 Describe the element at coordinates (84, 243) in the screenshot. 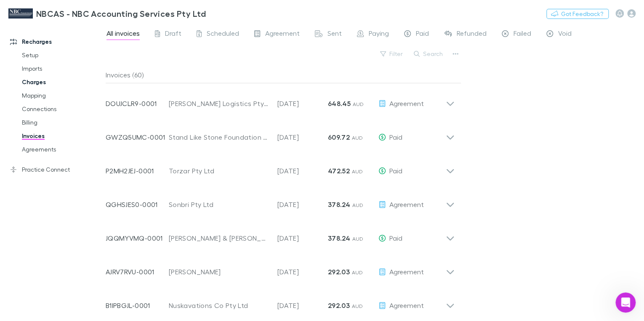

I see `div: Alex says…` at that location.